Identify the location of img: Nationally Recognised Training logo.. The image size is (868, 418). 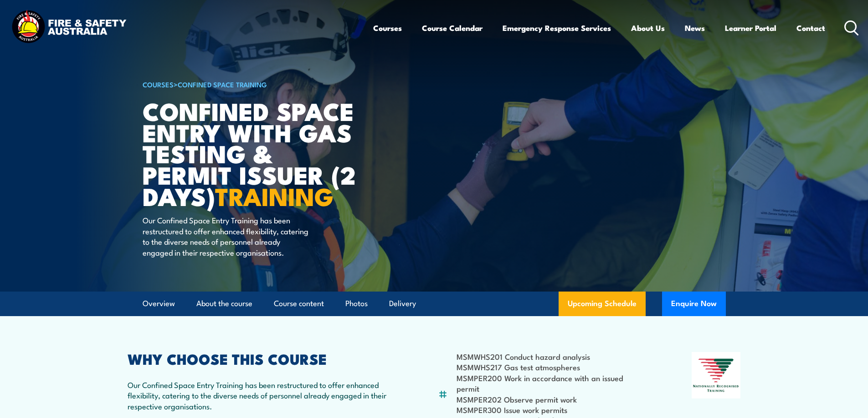
(717, 376).